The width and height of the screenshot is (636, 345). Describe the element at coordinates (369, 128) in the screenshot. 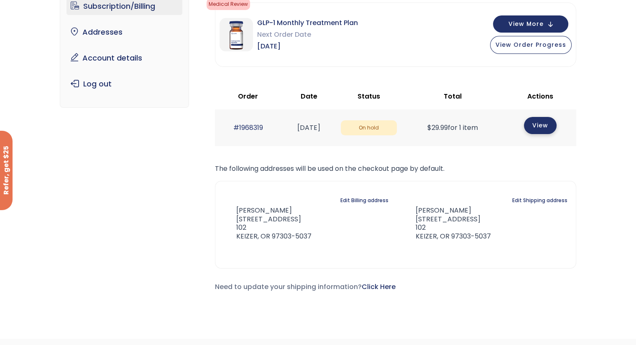

I see `span: On hold` at that location.